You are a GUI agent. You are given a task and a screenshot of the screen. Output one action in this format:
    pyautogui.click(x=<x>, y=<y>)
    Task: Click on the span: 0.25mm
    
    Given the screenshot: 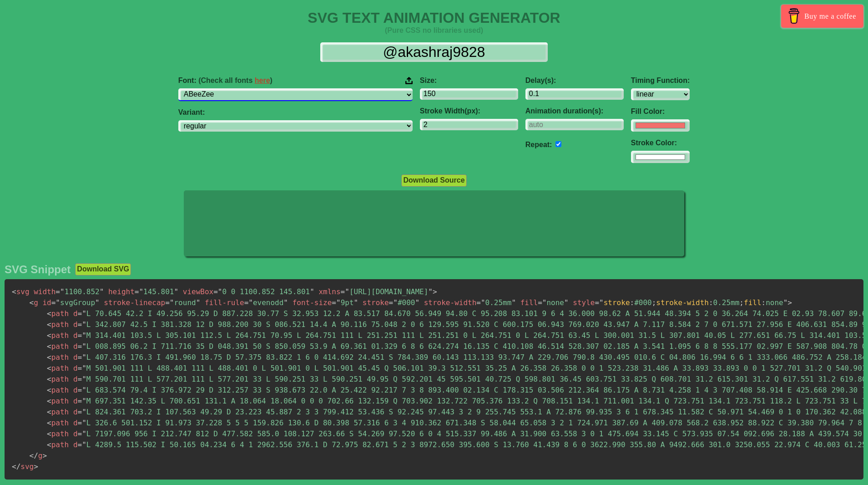 What is the action you would take?
    pyautogui.click(x=496, y=303)
    